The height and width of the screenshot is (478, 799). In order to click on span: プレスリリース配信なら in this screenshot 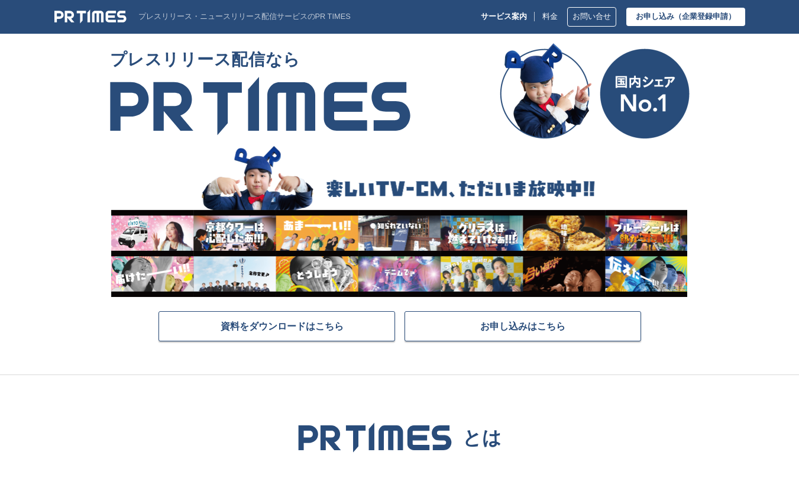, I will do `click(260, 60)`.